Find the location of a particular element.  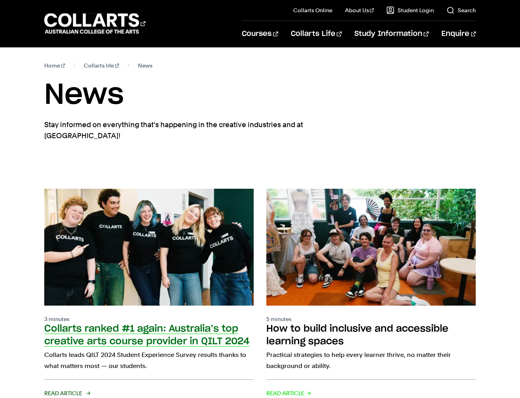

a: Home is located at coordinates (55, 66).